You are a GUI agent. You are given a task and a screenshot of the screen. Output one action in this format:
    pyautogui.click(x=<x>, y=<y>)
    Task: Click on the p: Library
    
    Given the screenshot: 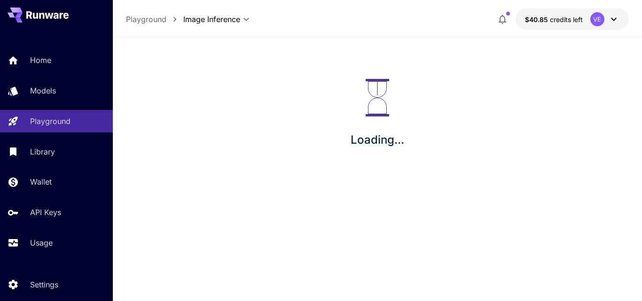 What is the action you would take?
    pyautogui.click(x=42, y=152)
    